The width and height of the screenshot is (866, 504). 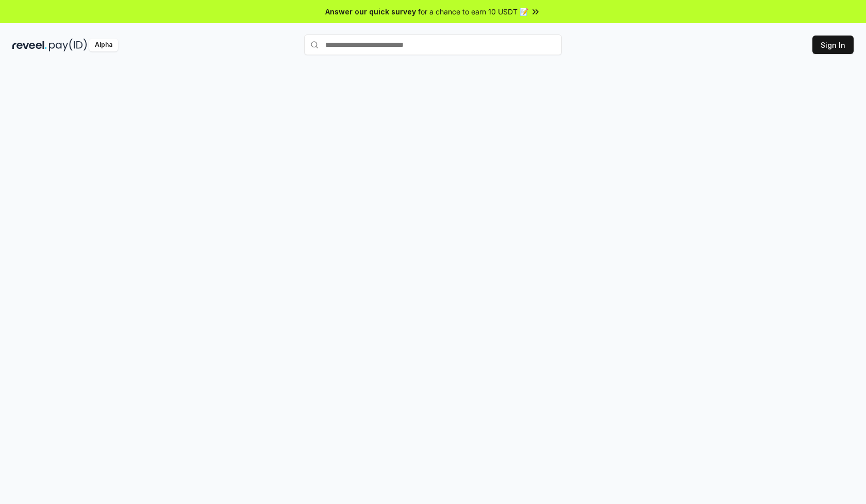 I want to click on div: Alpha, so click(x=103, y=44).